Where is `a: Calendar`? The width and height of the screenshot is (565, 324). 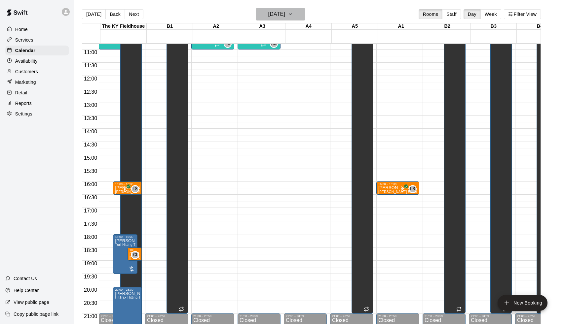 a: Calendar is located at coordinates (37, 51).